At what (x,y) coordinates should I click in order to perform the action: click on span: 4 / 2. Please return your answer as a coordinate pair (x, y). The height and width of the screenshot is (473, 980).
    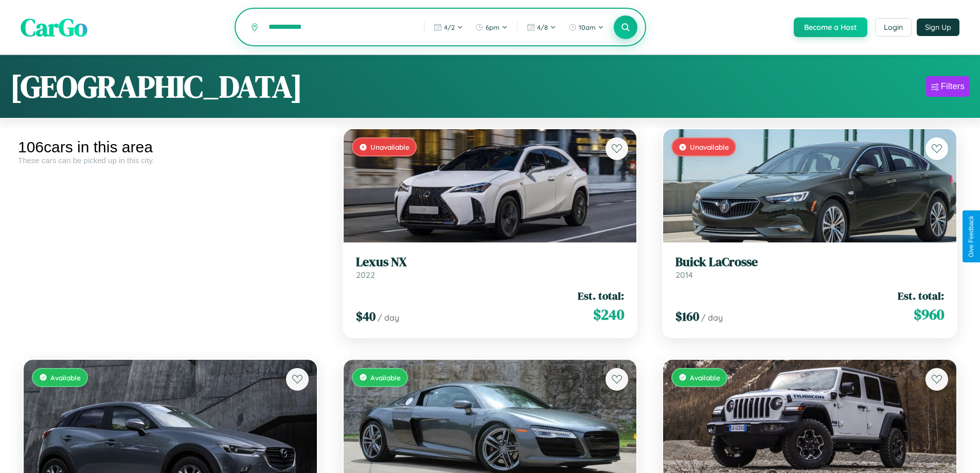
    Looking at the image, I should click on (449, 27).